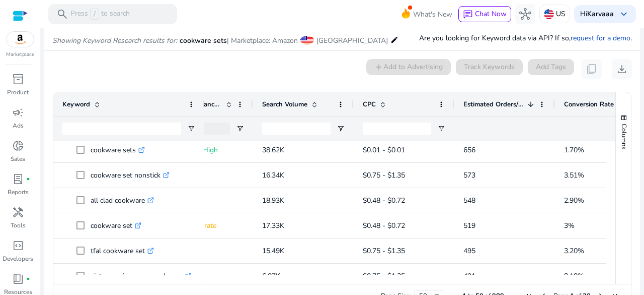 This screenshot has width=644, height=295. What do you see at coordinates (624, 14) in the screenshot?
I see `span: keyboard_arrow_down` at bounding box center [624, 14].